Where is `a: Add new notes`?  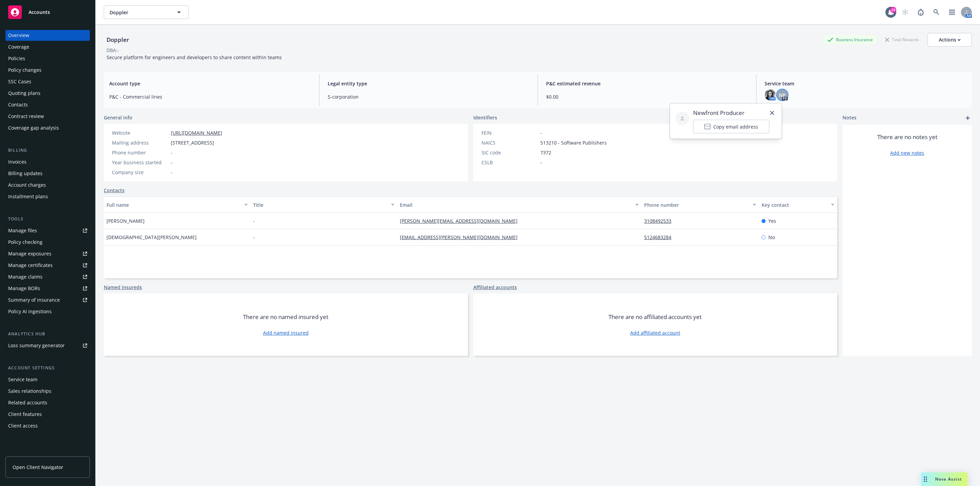 a: Add new notes is located at coordinates (907, 152).